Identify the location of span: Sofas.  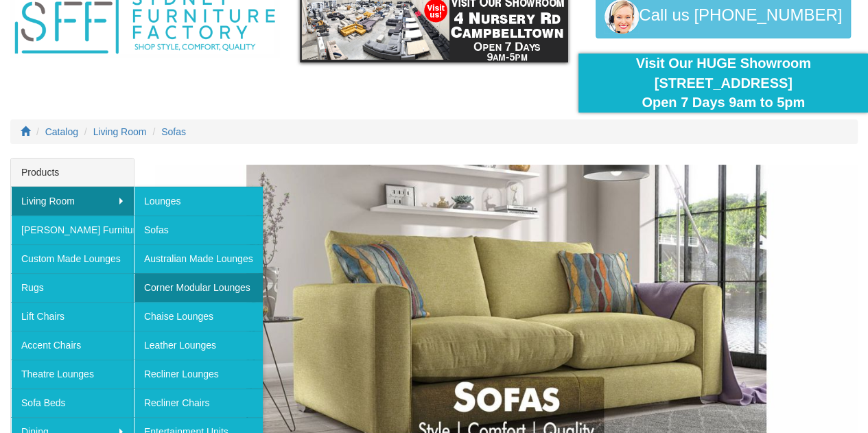
(174, 131).